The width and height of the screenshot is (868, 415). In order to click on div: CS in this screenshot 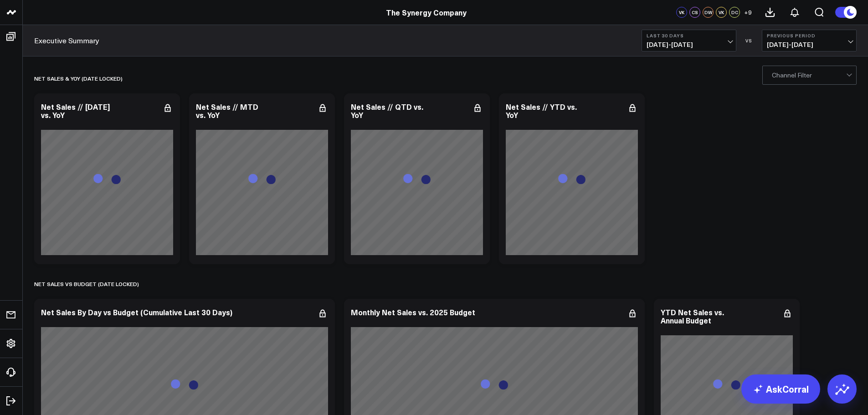, I will do `click(695, 12)`.